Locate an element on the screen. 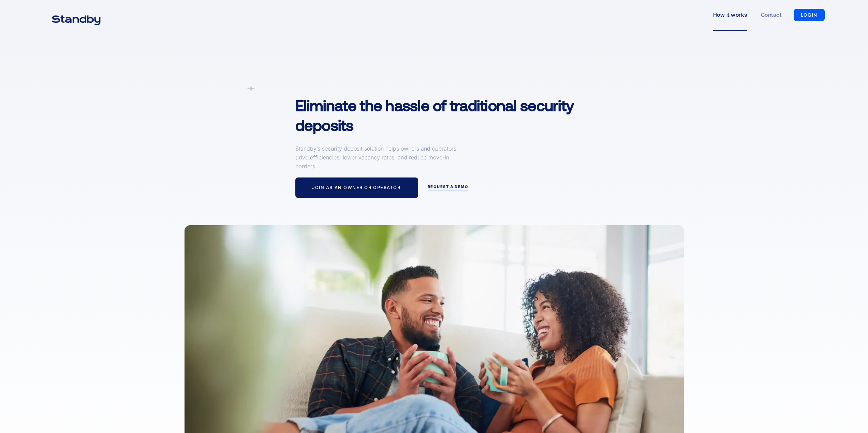  p: Standby’s security deposit solution helps owners and operators drive efficiencies, lower vacancy ... is located at coordinates (377, 157).